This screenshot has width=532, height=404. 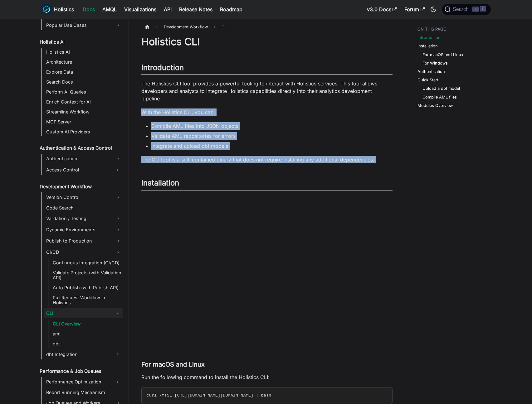 What do you see at coordinates (428, 80) in the screenshot?
I see `a: Quick Start` at bounding box center [428, 80].